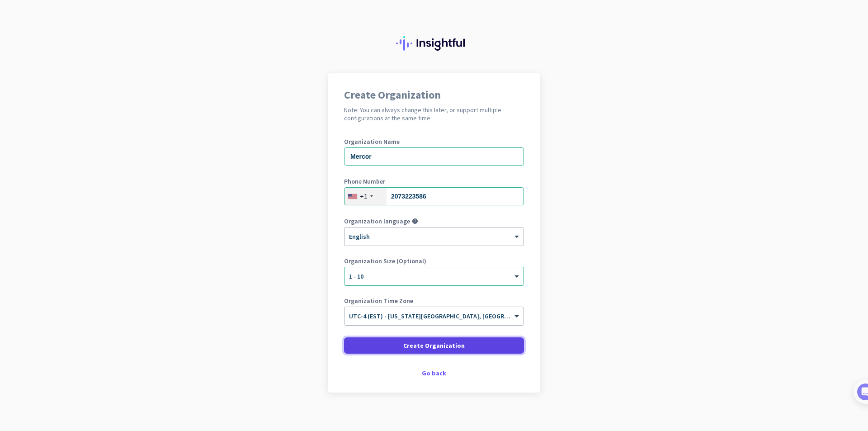  Describe the element at coordinates (434, 261) in the screenshot. I see `label: Organization Size (Optional)` at that location.